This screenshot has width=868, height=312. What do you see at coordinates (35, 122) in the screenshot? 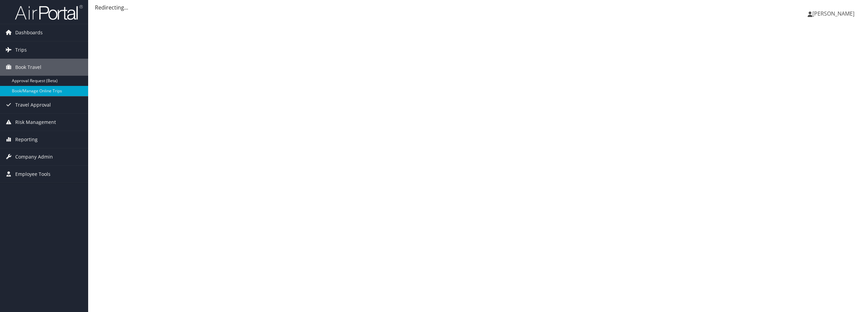
I see `span: Risk Management` at bounding box center [35, 122].